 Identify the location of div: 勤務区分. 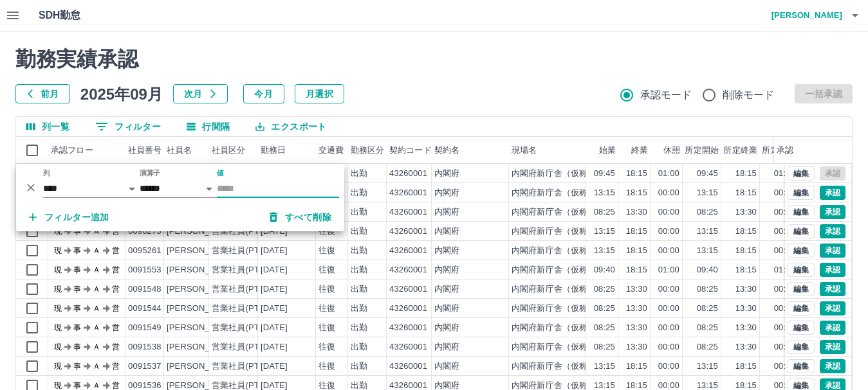
(368, 150).